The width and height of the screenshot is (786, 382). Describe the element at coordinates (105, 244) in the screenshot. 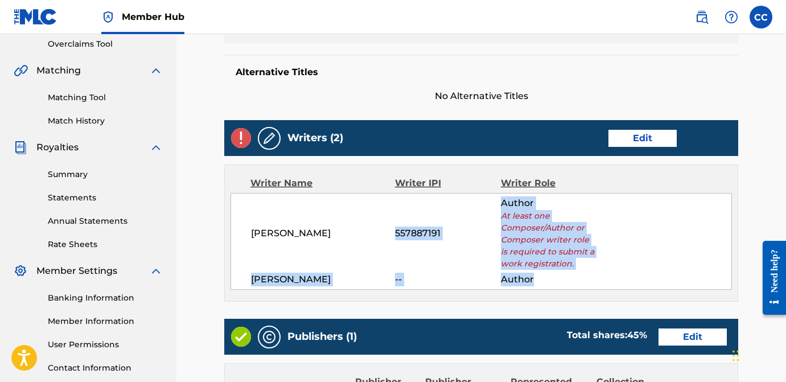

I see `a: Rate Sheets` at that location.